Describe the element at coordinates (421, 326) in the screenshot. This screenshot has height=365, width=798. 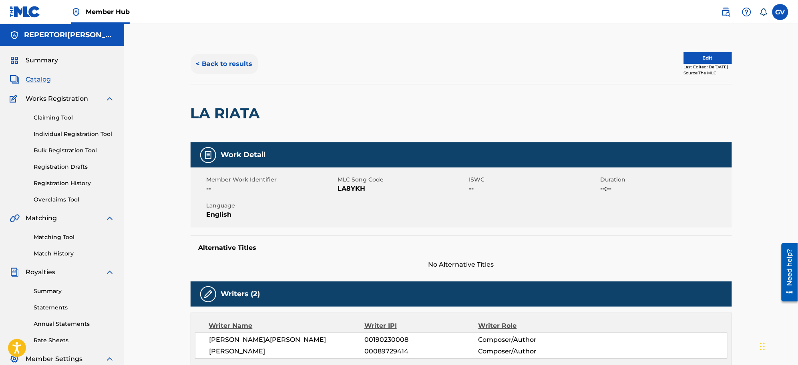
I see `div: Writer IPI` at that location.